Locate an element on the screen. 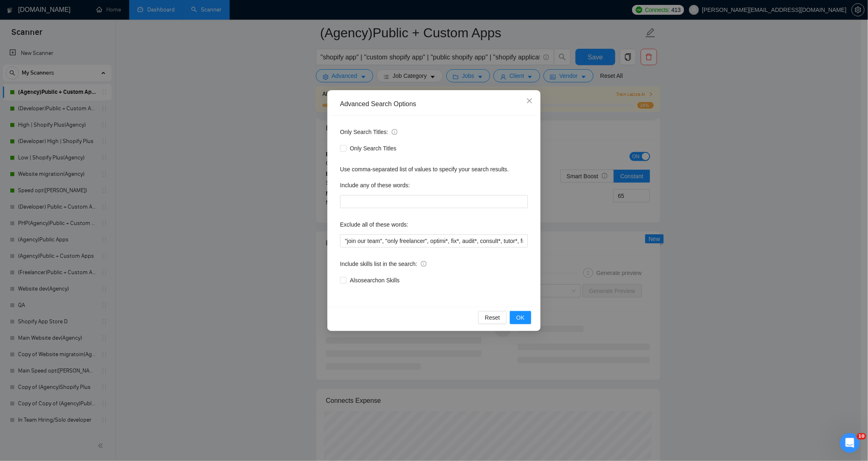 This screenshot has width=868, height=461. label: Exclude all of these words: is located at coordinates (374, 224).